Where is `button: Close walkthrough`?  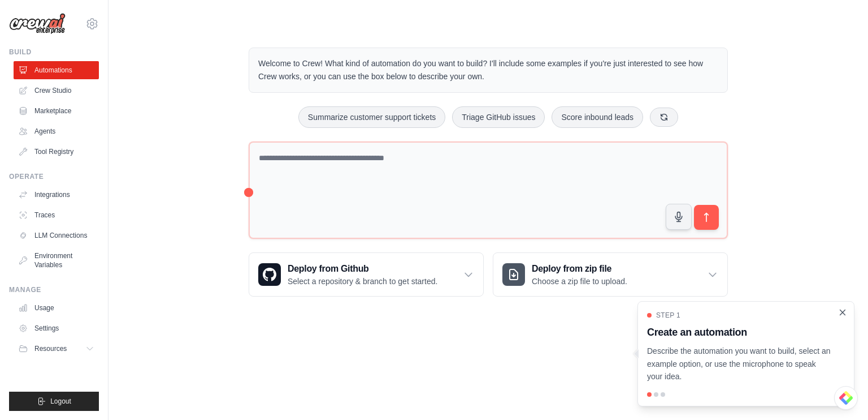
button: Close walkthrough is located at coordinates (843, 312).